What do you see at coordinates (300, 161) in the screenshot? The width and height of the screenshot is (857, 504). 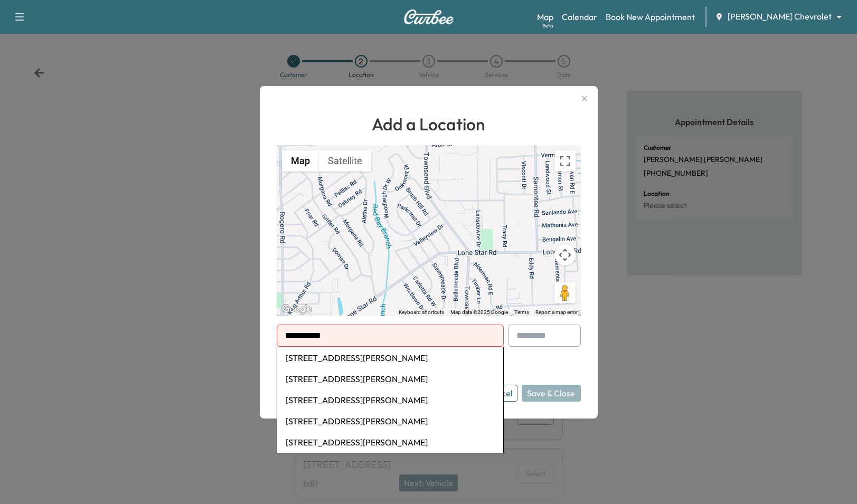 I see `button: Show street map` at bounding box center [300, 161].